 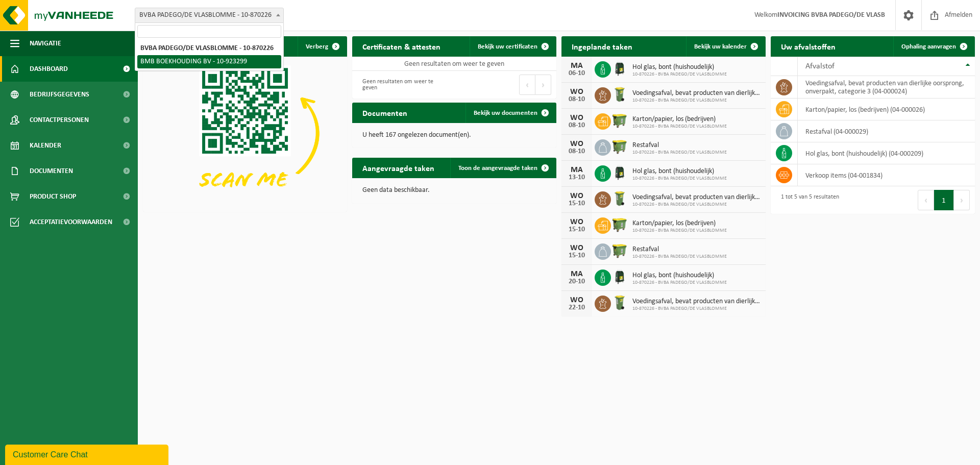 I want to click on span: Bedrijfsgegevens, so click(x=60, y=94).